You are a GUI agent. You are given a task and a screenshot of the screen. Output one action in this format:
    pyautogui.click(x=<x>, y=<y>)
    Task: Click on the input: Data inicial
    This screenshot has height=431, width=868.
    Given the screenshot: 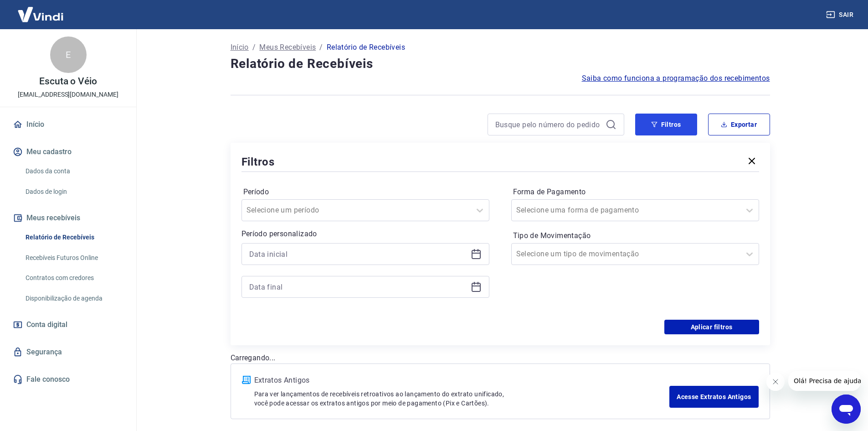 What is the action you would take?
    pyautogui.click(x=358, y=254)
    